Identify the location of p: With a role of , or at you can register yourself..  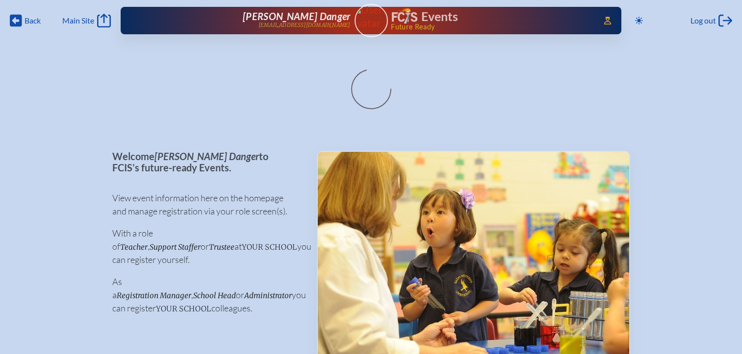
(206, 247).